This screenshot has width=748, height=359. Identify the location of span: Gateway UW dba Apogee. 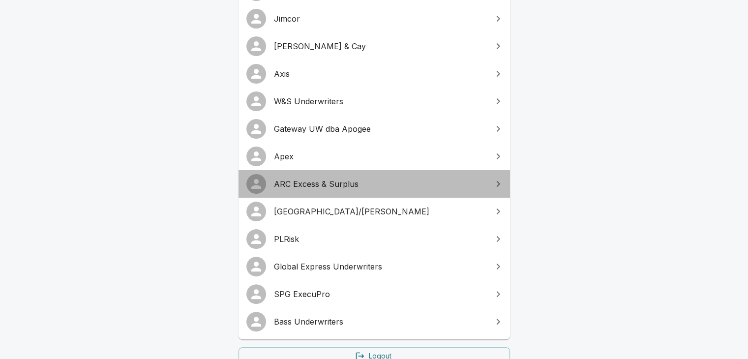
(380, 129).